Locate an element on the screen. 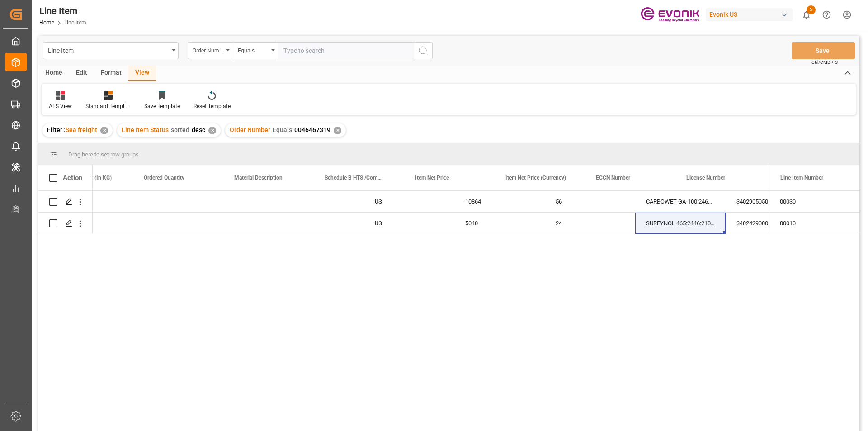 The width and height of the screenshot is (868, 431). div: 10864 is located at coordinates (500, 201).